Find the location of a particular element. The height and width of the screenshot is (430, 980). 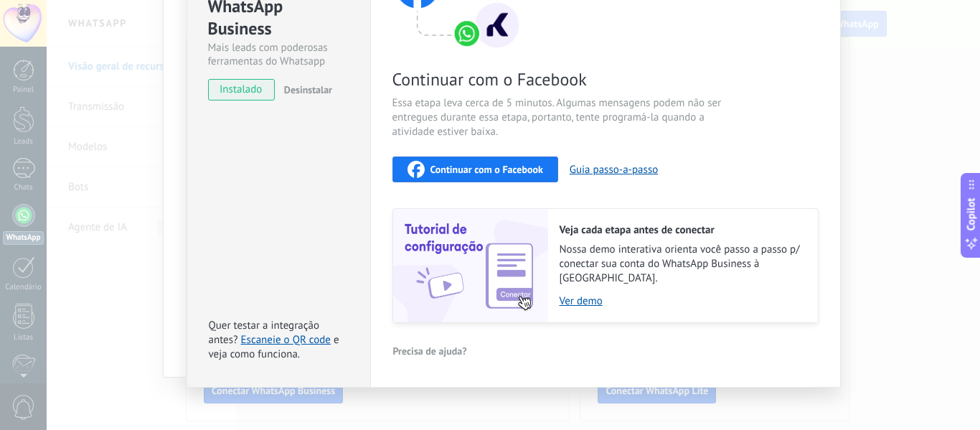

button: Continuar com o Facebook is located at coordinates (475, 170).